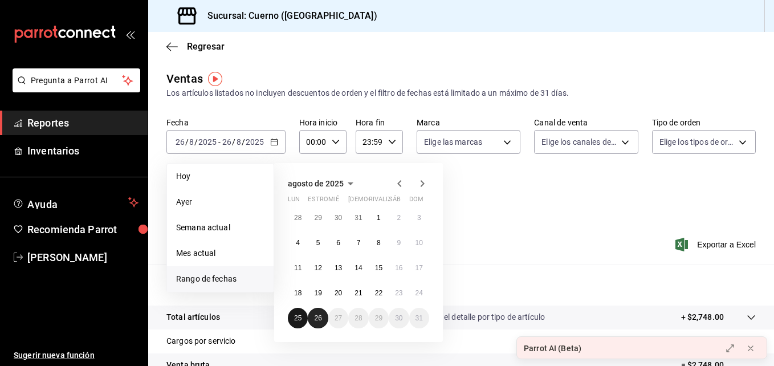 Image resolution: width=774 pixels, height=366 pixels. I want to click on button: Exportar a Excel, so click(717, 245).